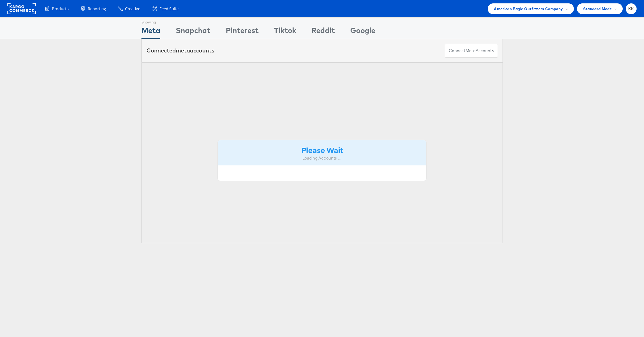  What do you see at coordinates (472, 51) in the screenshot?
I see `button: ConnectmetaAccounts` at bounding box center [472, 51].